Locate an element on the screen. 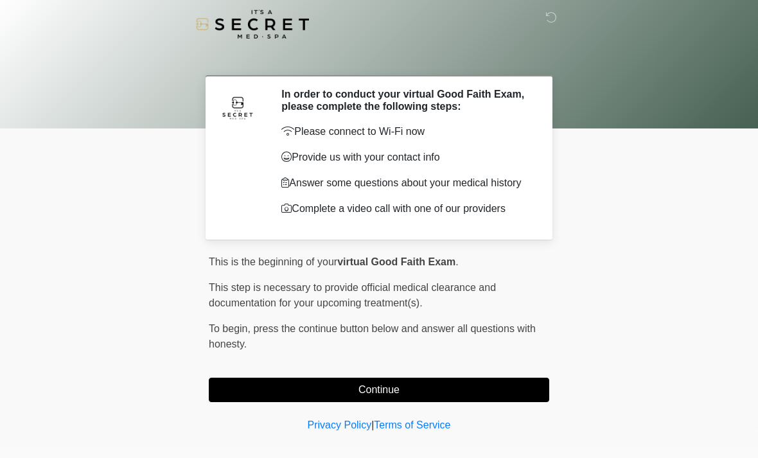 The width and height of the screenshot is (758, 458). p: Provide us with your contact info is located at coordinates (405, 157).